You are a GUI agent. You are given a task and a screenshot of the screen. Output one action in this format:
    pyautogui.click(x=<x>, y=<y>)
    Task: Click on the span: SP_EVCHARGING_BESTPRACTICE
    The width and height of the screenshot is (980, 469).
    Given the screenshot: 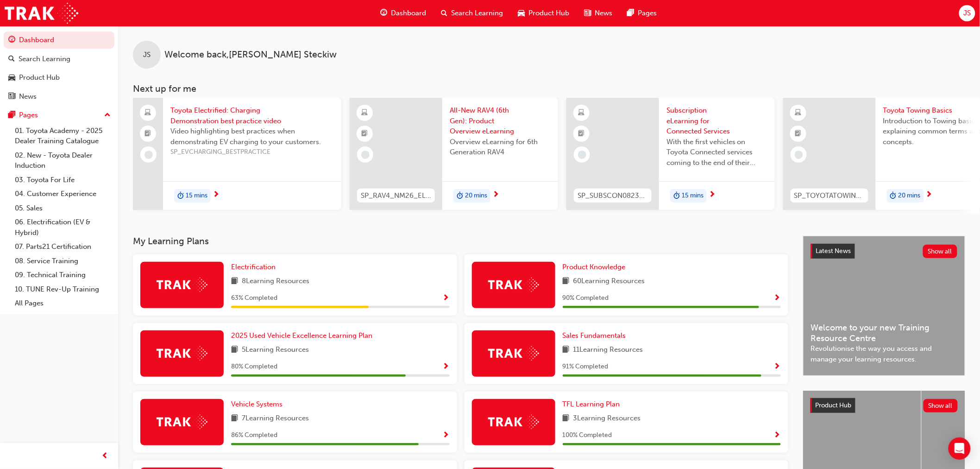 What is the action you would take?
    pyautogui.click(x=252, y=152)
    